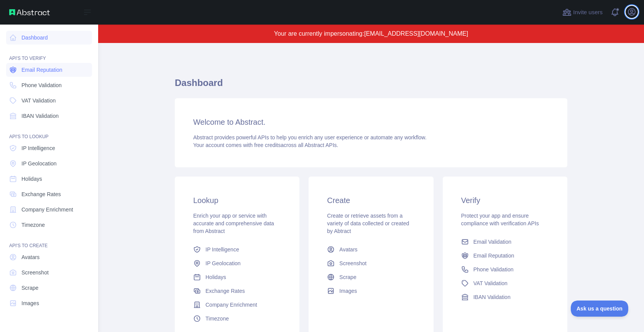 The width and height of the screenshot is (644, 332). Describe the element at coordinates (310, 137) in the screenshot. I see `span: Abstract provides powerful APIs to help you enrich any user experience or automate any workflow.` at that location.